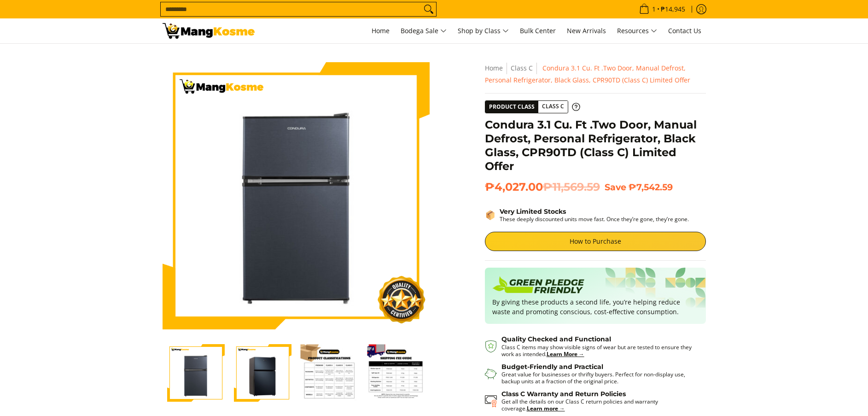 Image resolution: width=868 pixels, height=416 pixels. What do you see at coordinates (429, 9) in the screenshot?
I see `button: Search` at bounding box center [429, 9].